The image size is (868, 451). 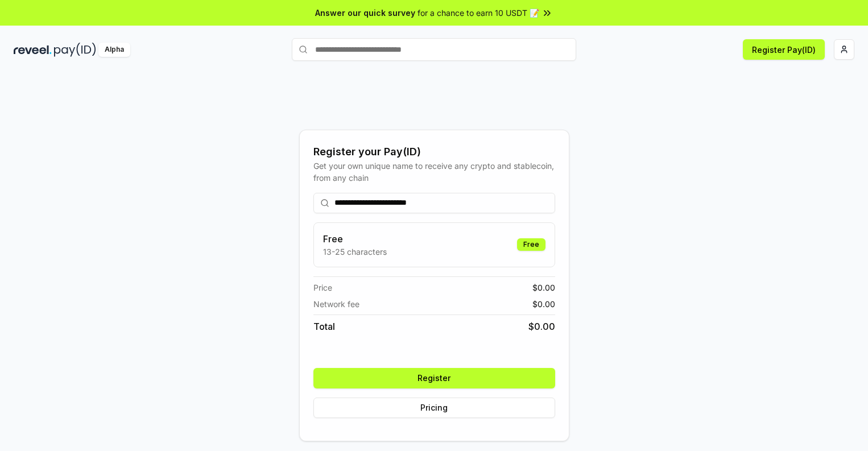 What do you see at coordinates (365, 12) in the screenshot?
I see `span: Answer our quick survey` at bounding box center [365, 12].